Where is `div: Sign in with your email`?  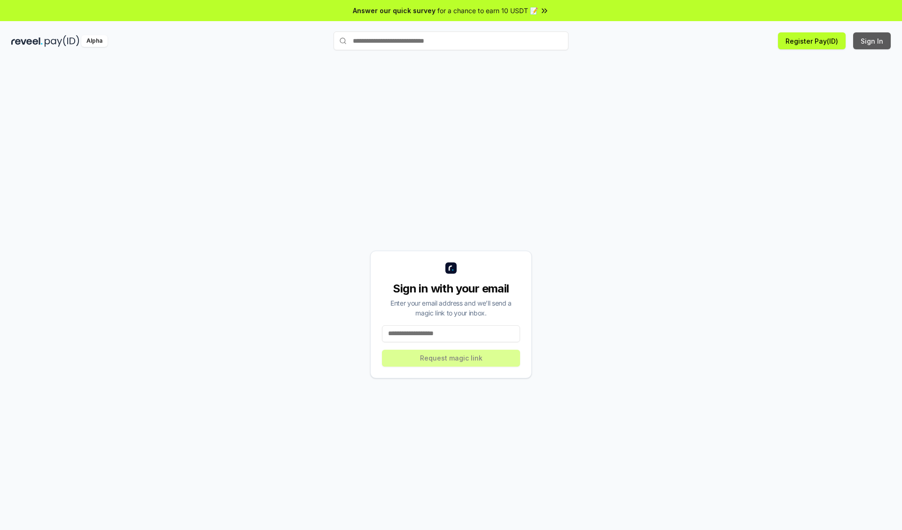
div: Sign in with your email is located at coordinates (451, 289).